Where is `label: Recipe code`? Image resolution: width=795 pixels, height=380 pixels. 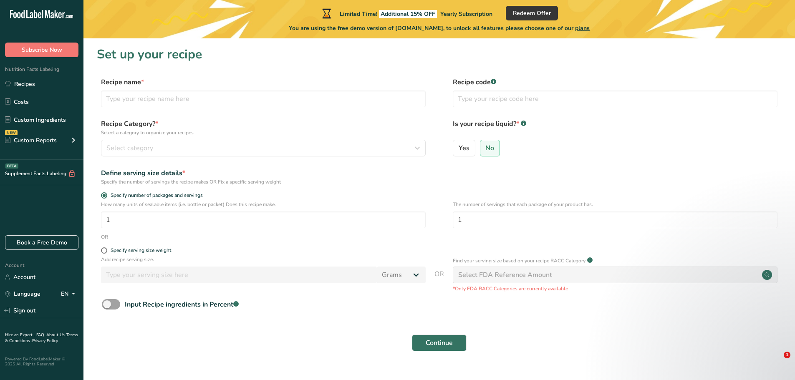
label: Recipe code is located at coordinates (615, 82).